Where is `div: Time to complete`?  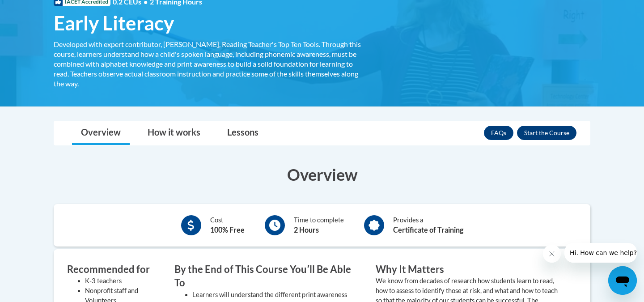 div: Time to complete is located at coordinates (318, 225).